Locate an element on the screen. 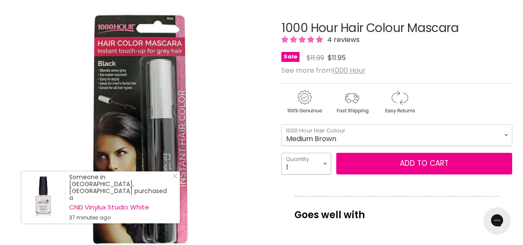 The height and width of the screenshot is (245, 523). a: Close Notification is located at coordinates (173, 178).